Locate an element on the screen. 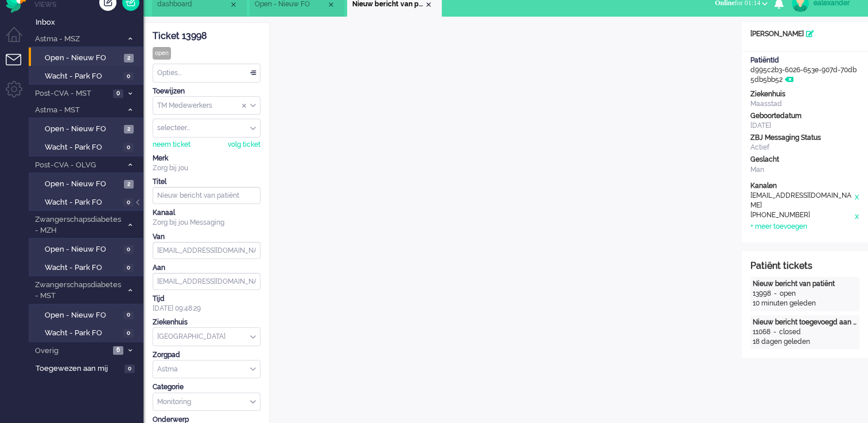  div: closed is located at coordinates (790, 332).